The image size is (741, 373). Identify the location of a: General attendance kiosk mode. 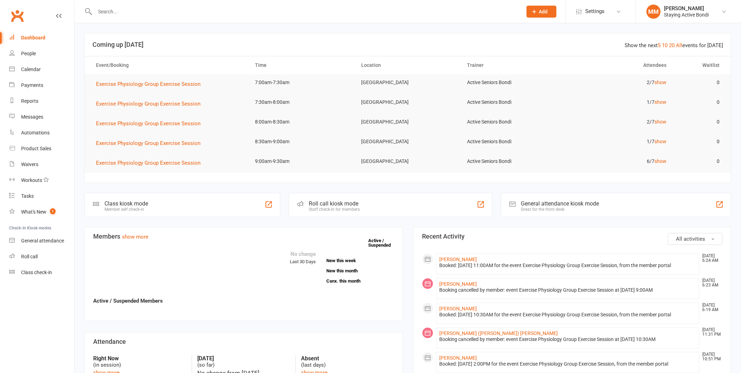
(42, 241).